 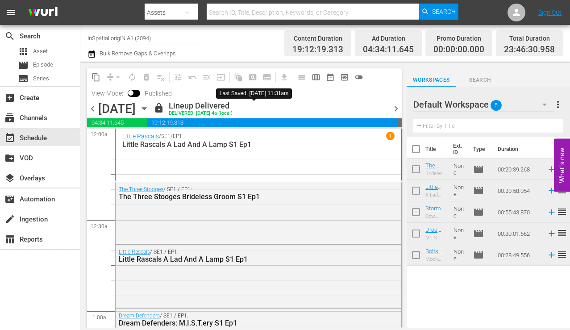 What do you see at coordinates (399, 123) in the screenshot?
I see `span: 00:13:29.042` at bounding box center [399, 123].